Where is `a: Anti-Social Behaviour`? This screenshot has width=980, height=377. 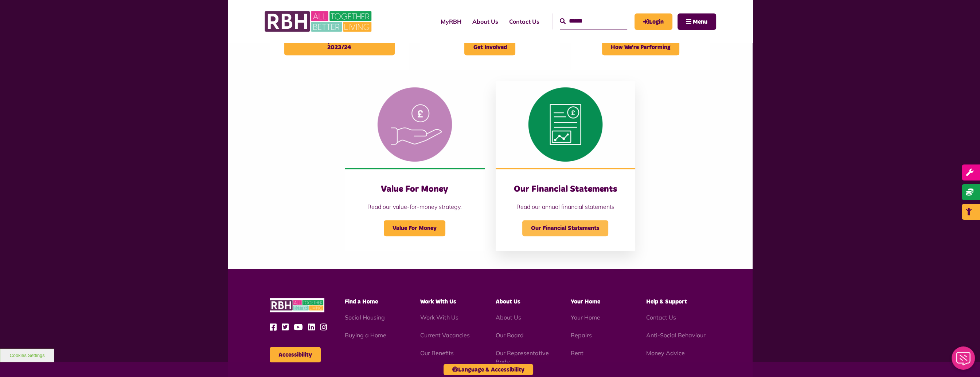 a: Anti-Social Behaviour is located at coordinates (676, 335).